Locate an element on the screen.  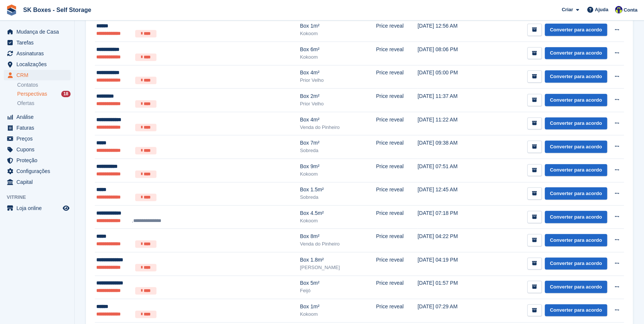
span: Cupons is located at coordinates (39, 149).